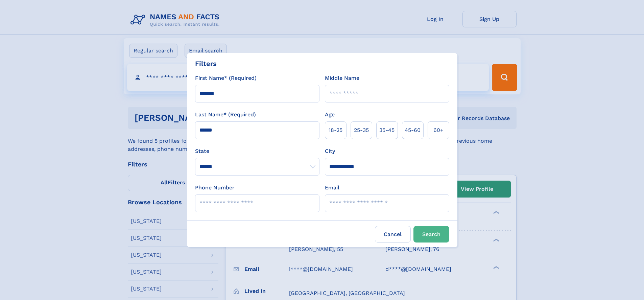 This screenshot has height=300, width=644. I want to click on span: 35‑45, so click(387, 130).